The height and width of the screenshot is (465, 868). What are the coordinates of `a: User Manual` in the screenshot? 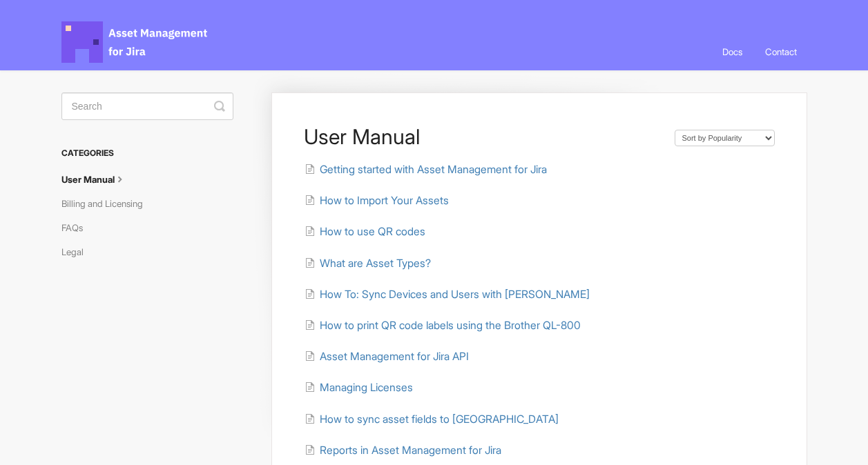 It's located at (99, 179).